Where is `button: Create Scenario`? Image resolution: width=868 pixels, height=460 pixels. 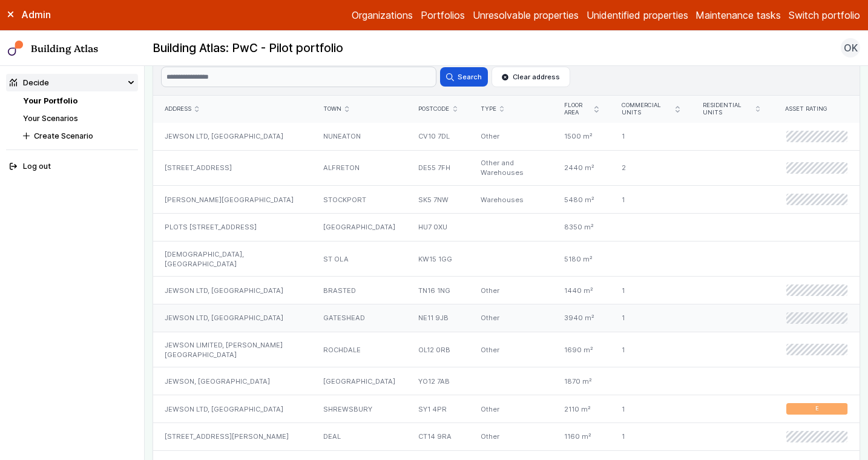 button: Create Scenario is located at coordinates (78, 136).